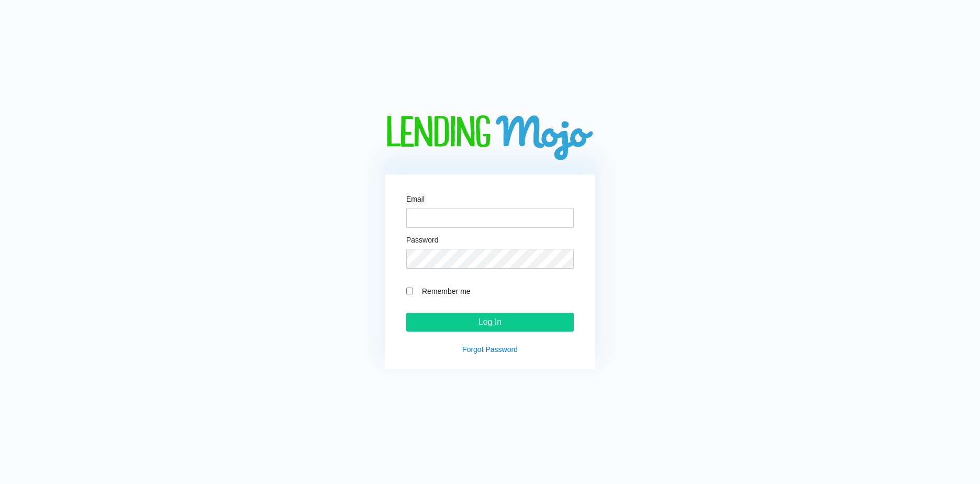  What do you see at coordinates (490, 349) in the screenshot?
I see `a: Forgot Password` at bounding box center [490, 349].